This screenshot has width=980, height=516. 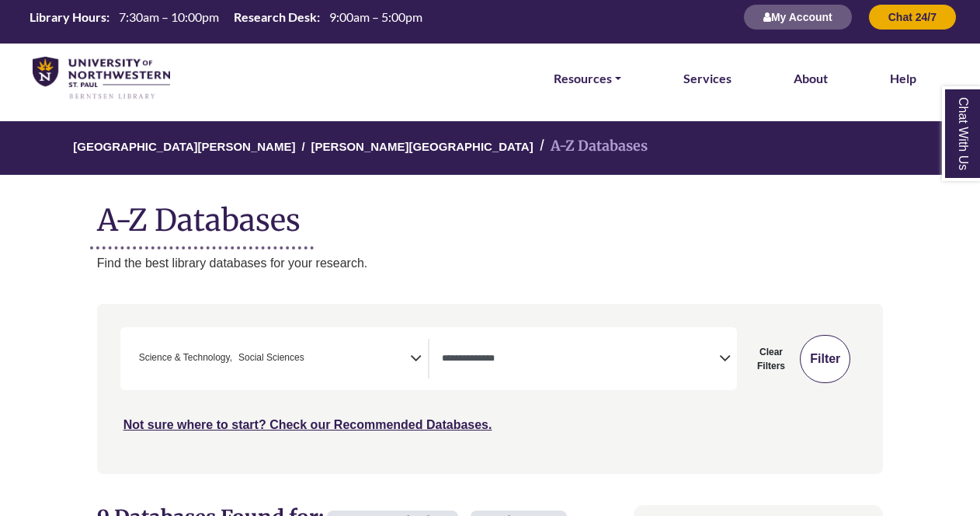 I want to click on h1: A-Z Databases, so click(x=490, y=214).